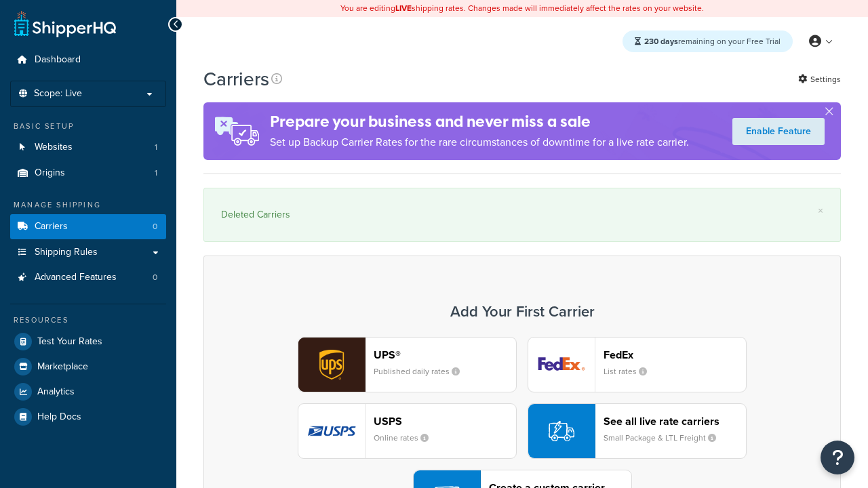  What do you see at coordinates (407, 365) in the screenshot?
I see `button: ups logoUPS®Published daily rates` at bounding box center [407, 365].